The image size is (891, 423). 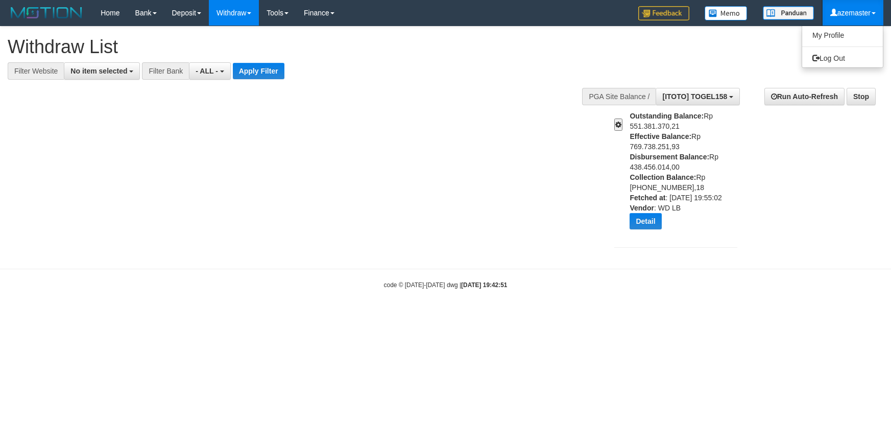 What do you see at coordinates (258, 71) in the screenshot?
I see `button: Apply Filter` at bounding box center [258, 71].